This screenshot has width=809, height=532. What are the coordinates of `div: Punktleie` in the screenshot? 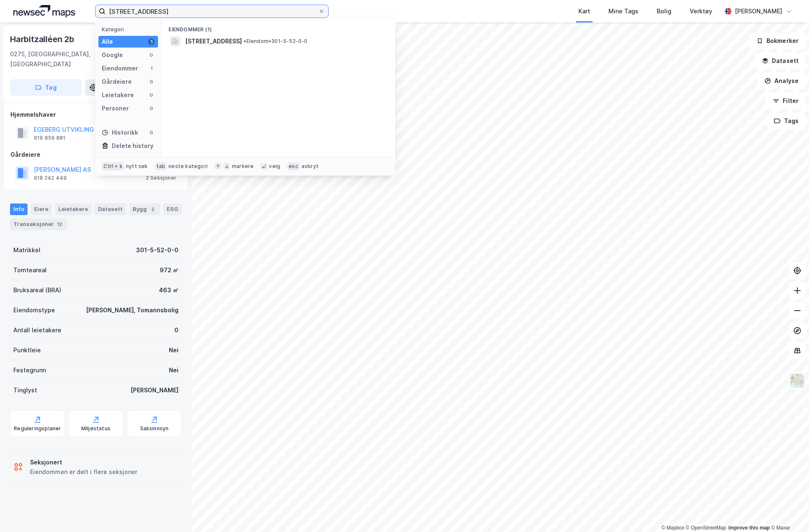 It's located at (27, 350).